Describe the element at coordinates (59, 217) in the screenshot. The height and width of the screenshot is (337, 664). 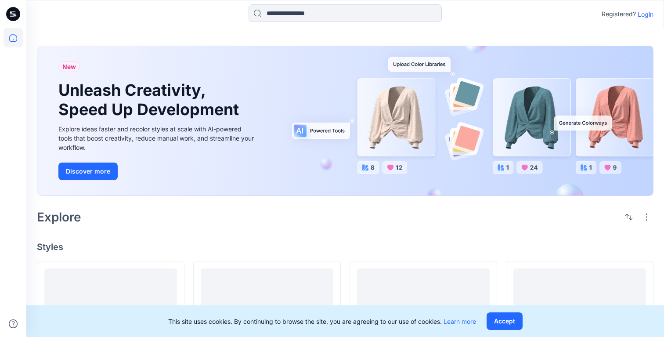
I see `h2: Explore` at that location.